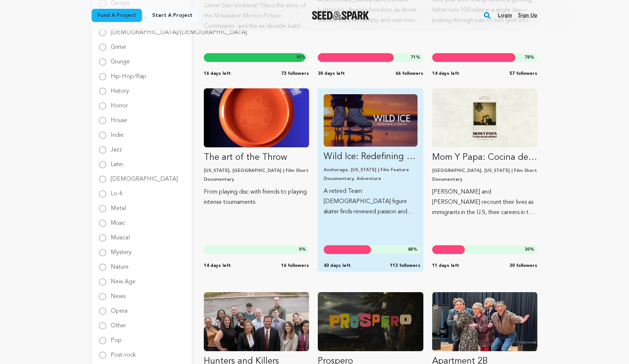  Describe the element at coordinates (370, 157) in the screenshot. I see `p: Wild Ice: Redefining a Dream` at that location.